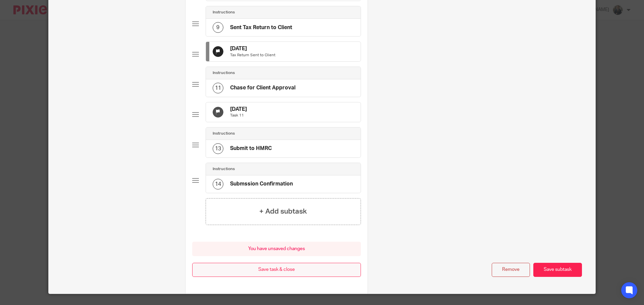 The height and width of the screenshot is (305, 644). What do you see at coordinates (218, 28) in the screenshot?
I see `div: 9` at bounding box center [218, 28].